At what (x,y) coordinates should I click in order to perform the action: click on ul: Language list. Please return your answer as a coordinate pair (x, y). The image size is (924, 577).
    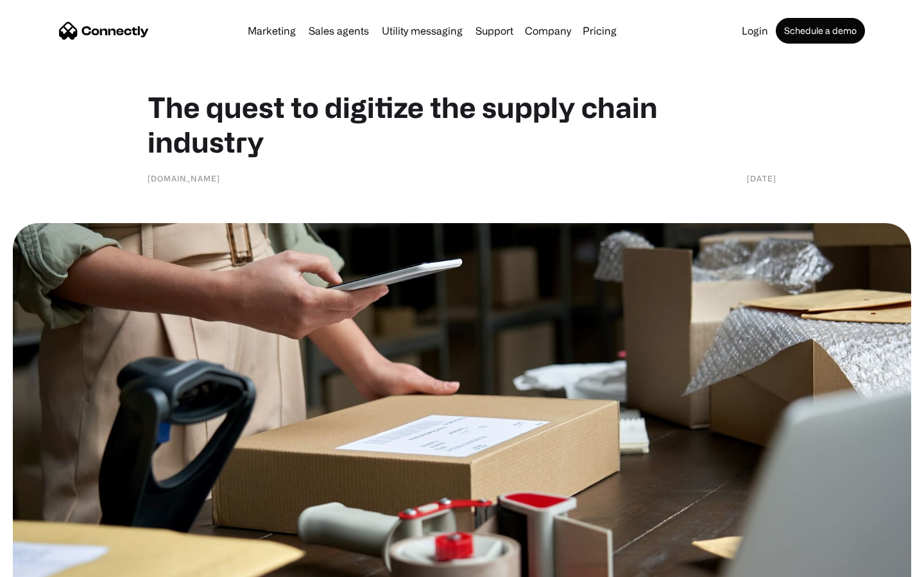
    Looking at the image, I should click on (51, 564).